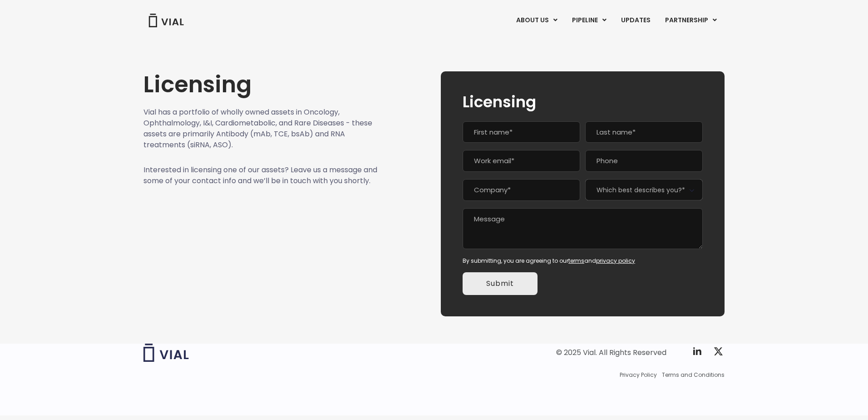  What do you see at coordinates (582, 102) in the screenshot?
I see `h2: Licensing` at bounding box center [582, 102].